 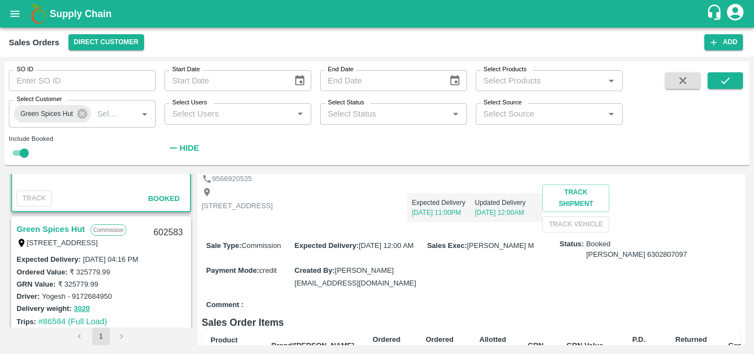 What do you see at coordinates (189, 103) in the screenshot?
I see `label: Select Users` at bounding box center [189, 103].